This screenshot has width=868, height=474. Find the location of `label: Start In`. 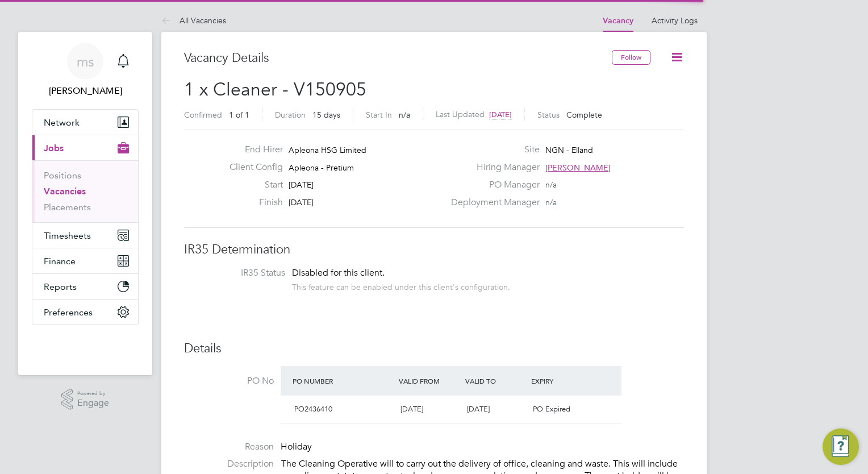

label: Start In is located at coordinates (379, 115).